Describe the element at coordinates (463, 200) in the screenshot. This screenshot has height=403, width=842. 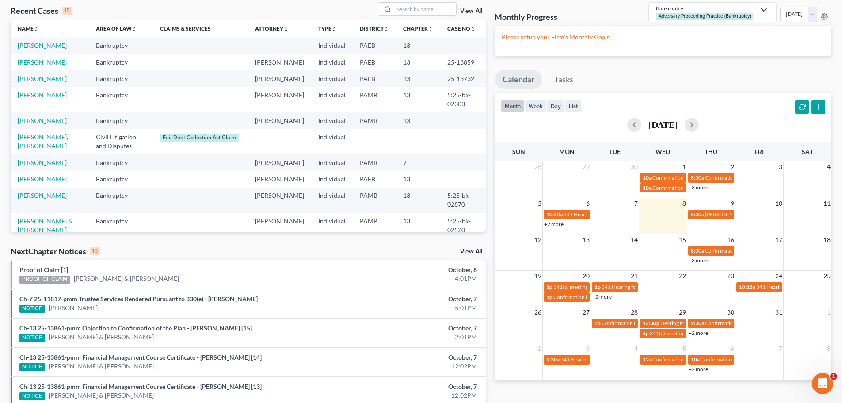
I see `td: 5:25-bk-02870` at that location.